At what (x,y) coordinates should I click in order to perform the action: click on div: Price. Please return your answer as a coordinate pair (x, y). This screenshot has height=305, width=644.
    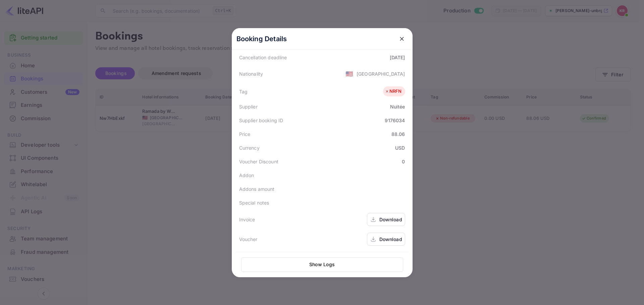
    Looking at the image, I should click on (245, 134).